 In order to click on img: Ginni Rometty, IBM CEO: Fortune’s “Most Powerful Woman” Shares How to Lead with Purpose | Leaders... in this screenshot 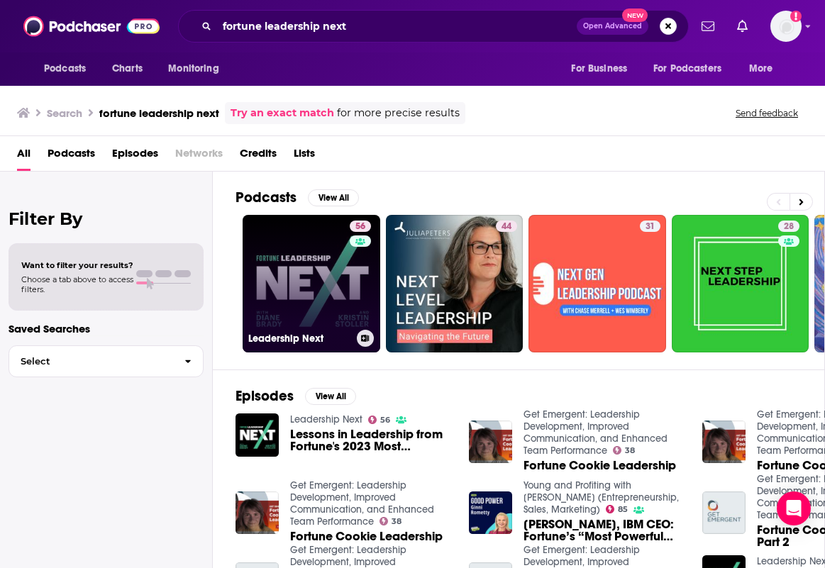, I will do `click(490, 513)`.